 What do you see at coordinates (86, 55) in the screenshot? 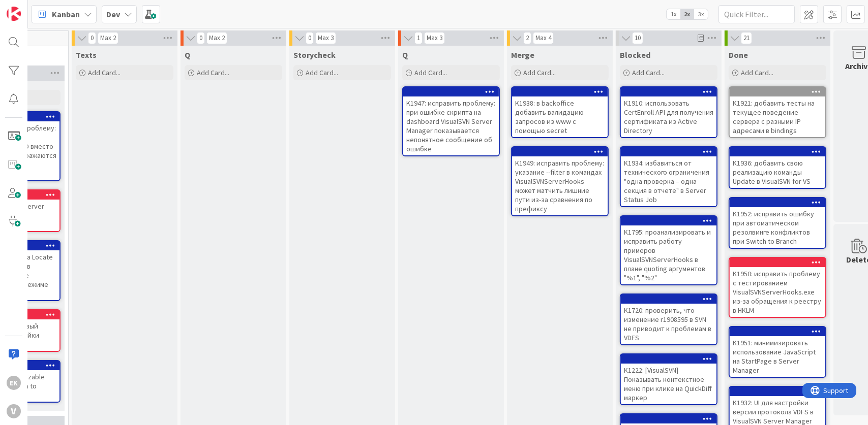
I see `span: Texts` at bounding box center [86, 55].